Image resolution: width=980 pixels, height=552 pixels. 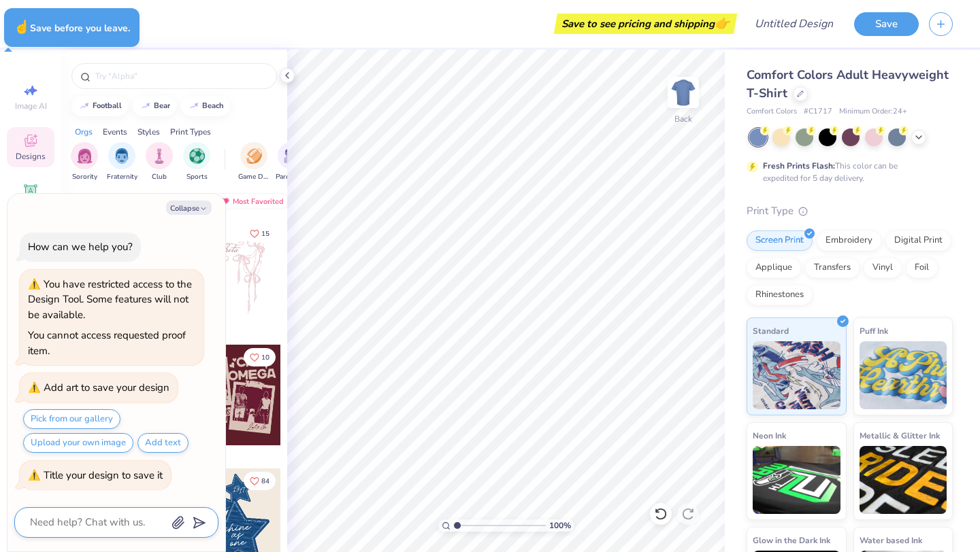 I want to click on div: Print Type, so click(x=849, y=211).